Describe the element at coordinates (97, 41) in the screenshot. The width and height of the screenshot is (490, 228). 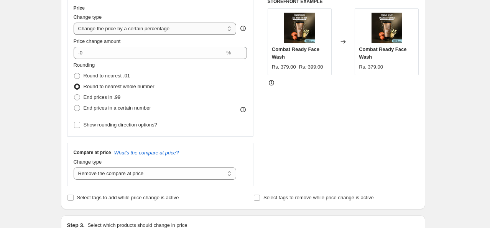
I see `span: Price change amount` at that location.